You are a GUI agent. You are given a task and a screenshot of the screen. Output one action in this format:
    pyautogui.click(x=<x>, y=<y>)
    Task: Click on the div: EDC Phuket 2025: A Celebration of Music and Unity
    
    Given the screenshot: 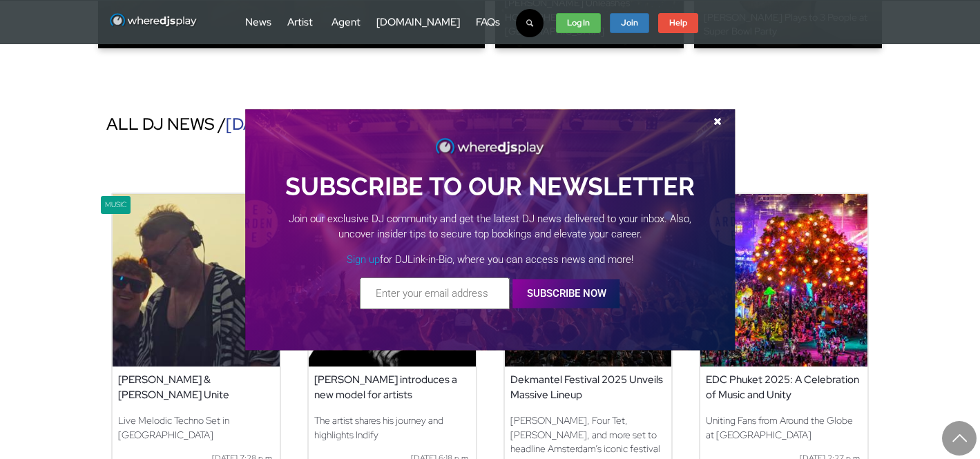 What is the action you would take?
    pyautogui.click(x=784, y=387)
    